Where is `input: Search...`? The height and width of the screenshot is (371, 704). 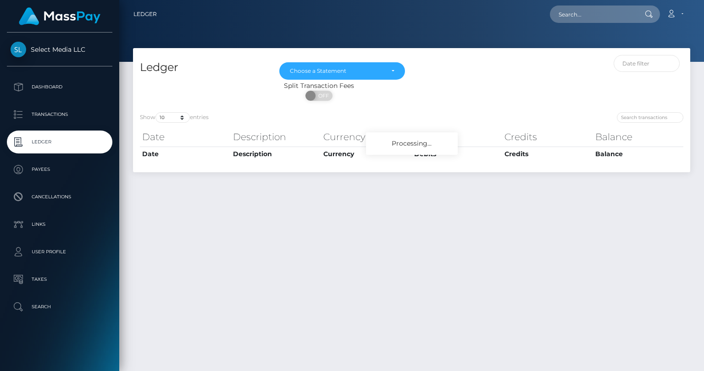
input: Search... is located at coordinates (593, 14).